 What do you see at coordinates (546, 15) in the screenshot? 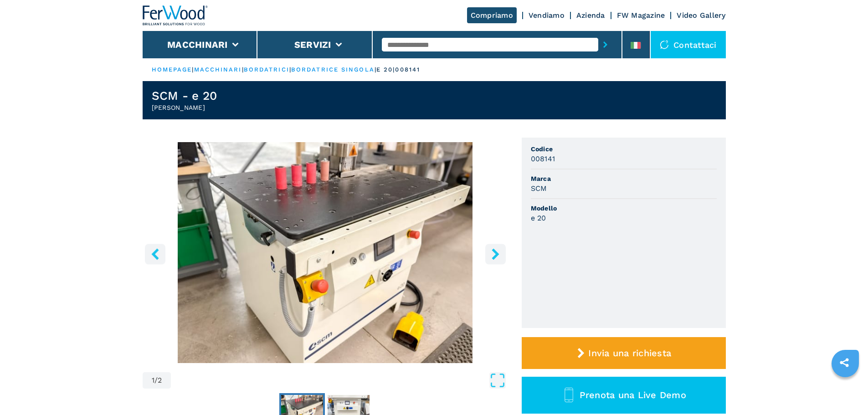
I see `a: Vendiamo` at bounding box center [546, 15].